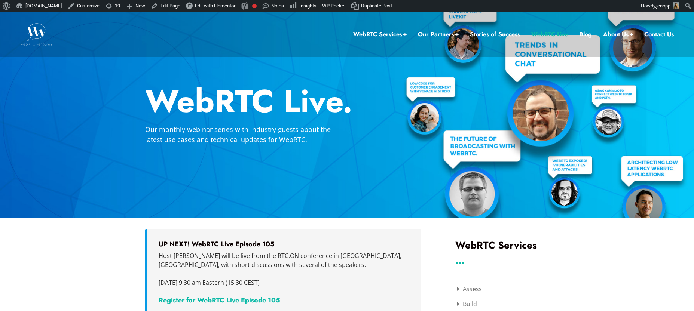 The width and height of the screenshot is (694, 311). I want to click on a: Assess, so click(470, 289).